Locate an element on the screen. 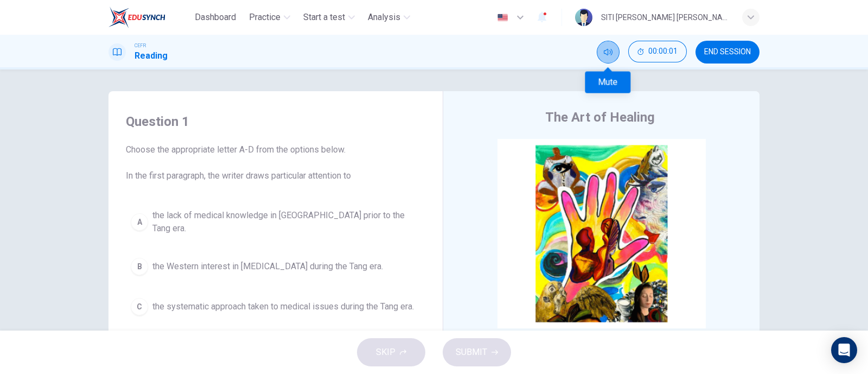 The image size is (868, 374). span: CEFR is located at coordinates (140, 45).